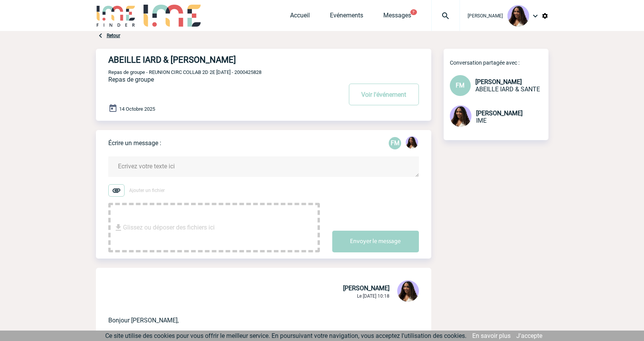  What do you see at coordinates (131, 79) in the screenshot?
I see `span: Repas de groupe` at bounding box center [131, 79].